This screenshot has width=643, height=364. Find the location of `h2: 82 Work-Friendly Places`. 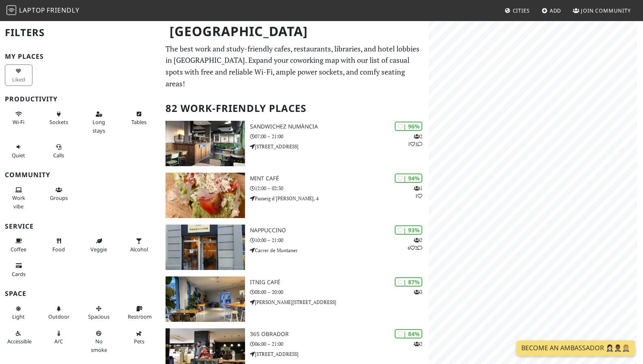

h2: 82 Work-Friendly Places is located at coordinates (295, 108).